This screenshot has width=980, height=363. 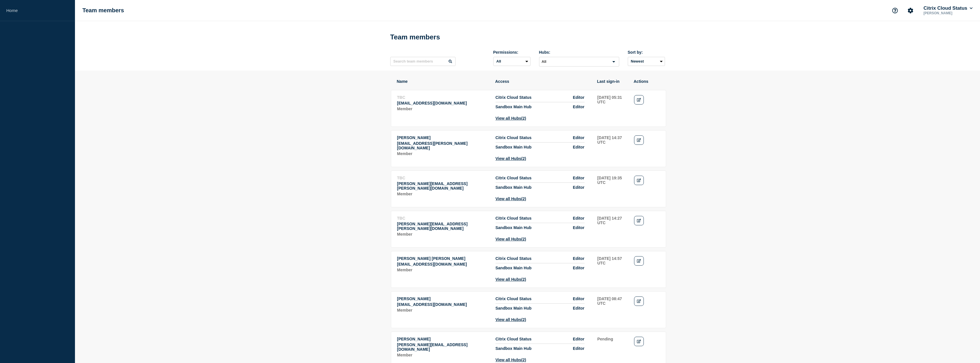 I want to click on p: Email: joel.ross@cloud.com, so click(x=443, y=186).